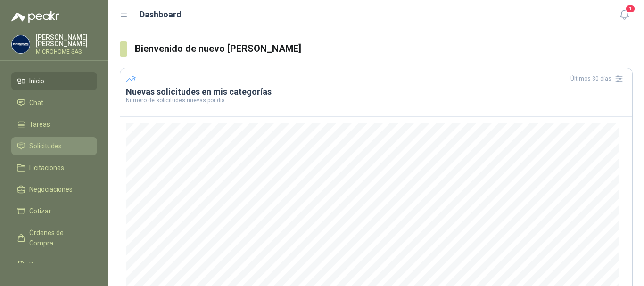 This screenshot has width=644, height=286. Describe the element at coordinates (54, 168) in the screenshot. I see `a: Licitaciones` at that location.